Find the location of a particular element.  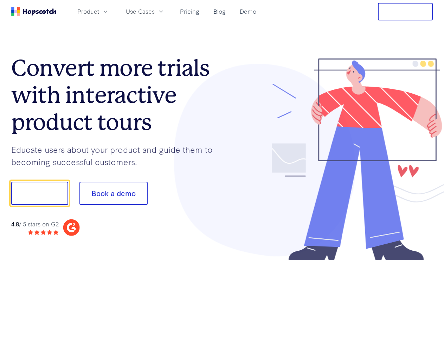

button: Book a demo is located at coordinates (114, 193).